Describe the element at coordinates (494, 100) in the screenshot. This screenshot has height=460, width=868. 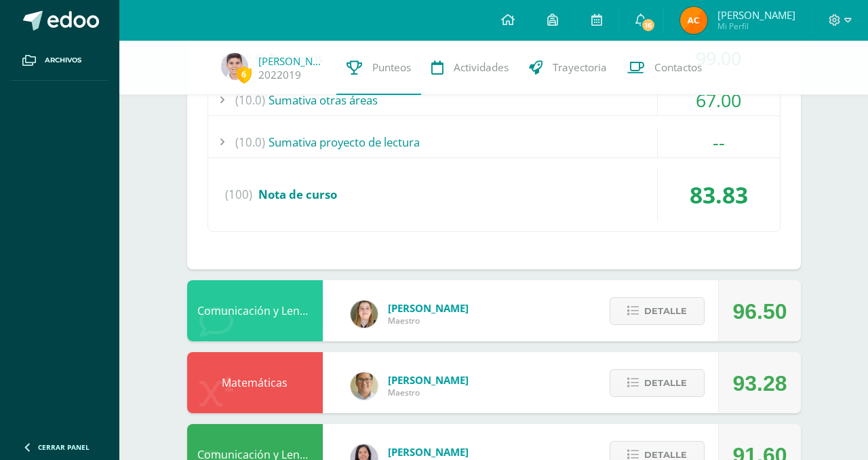
I see `div: Sumativa otras áreas` at that location.